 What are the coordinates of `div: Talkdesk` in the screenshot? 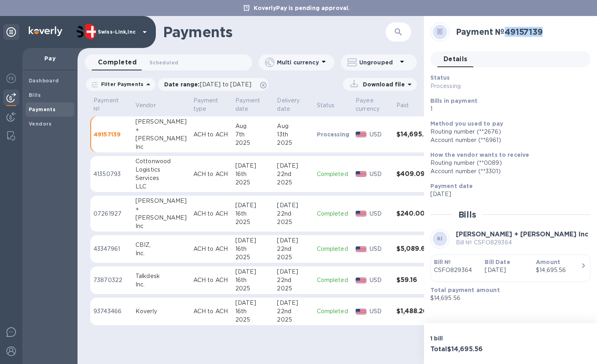 It's located at (161, 276).